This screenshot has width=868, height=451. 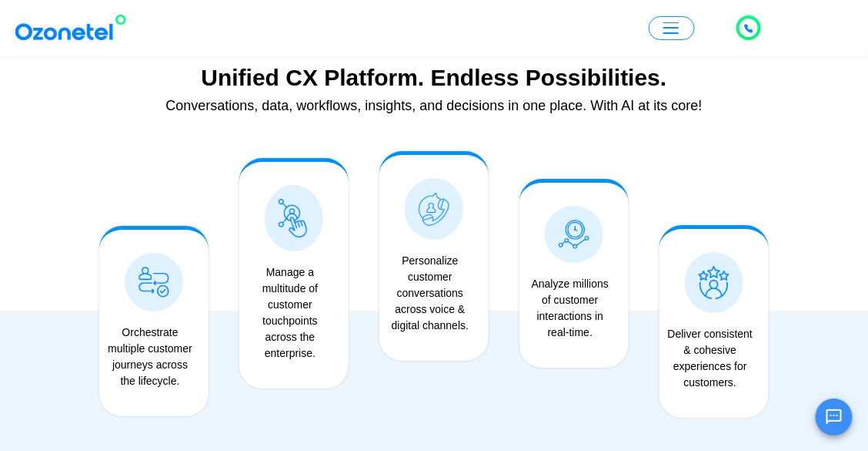 What do you see at coordinates (710, 358) in the screenshot?
I see `div: Deliver consistent & cohesive experiences for customers.` at bounding box center [710, 358].